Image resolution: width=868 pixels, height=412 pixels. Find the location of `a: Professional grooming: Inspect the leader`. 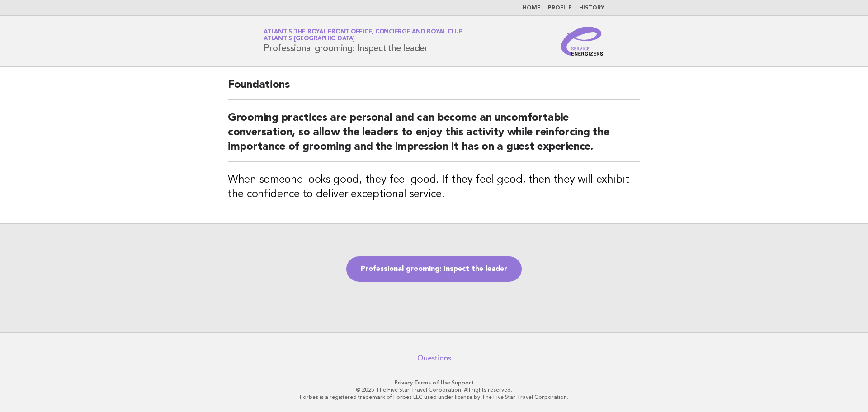

a: Professional grooming: Inspect the leader is located at coordinates (434, 268).